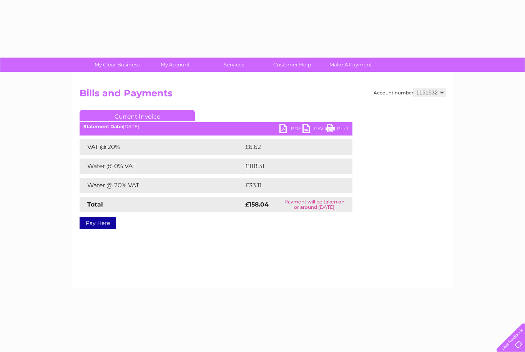 The width and height of the screenshot is (525, 352). I want to click on td: VAT @ 20%, so click(161, 147).